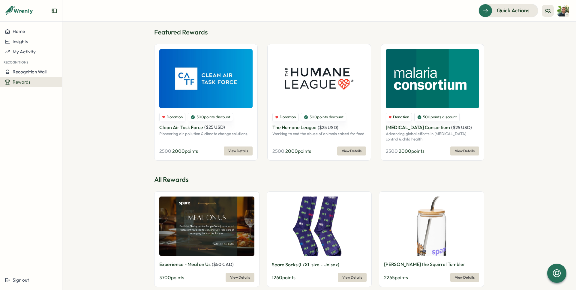 This screenshot has height=290, width=576. I want to click on span: ( $ 50 CAD ), so click(223, 265).